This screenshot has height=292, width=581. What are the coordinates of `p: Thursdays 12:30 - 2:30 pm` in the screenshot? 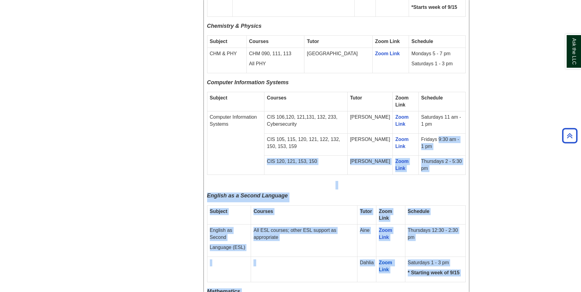 It's located at (435, 234).